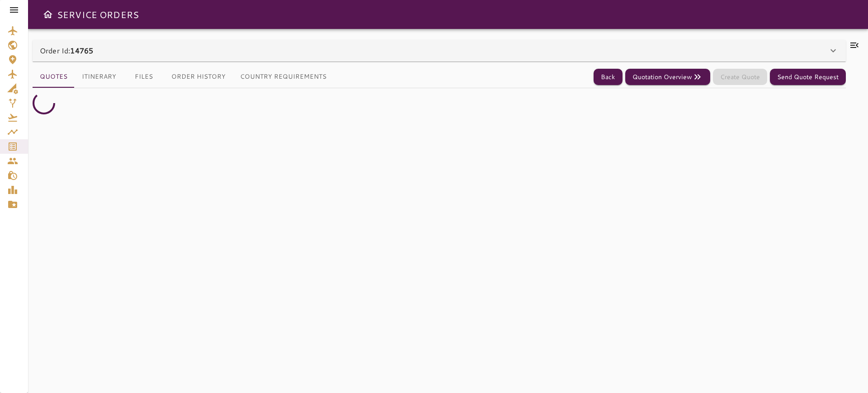  I want to click on p: Order Id:, so click(66, 51).